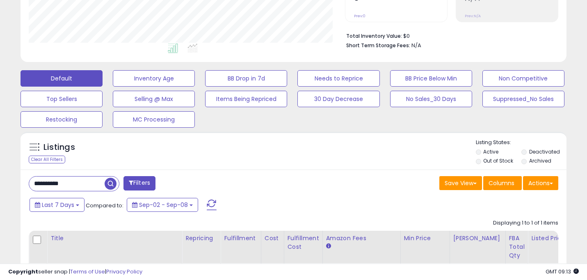  Describe the element at coordinates (449, 35) in the screenshot. I see `li: $0` at that location.